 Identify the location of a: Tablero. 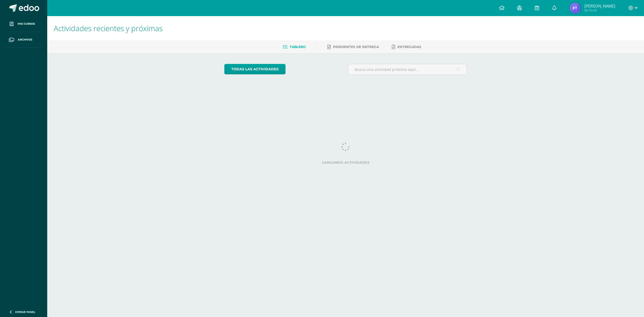
(294, 47).